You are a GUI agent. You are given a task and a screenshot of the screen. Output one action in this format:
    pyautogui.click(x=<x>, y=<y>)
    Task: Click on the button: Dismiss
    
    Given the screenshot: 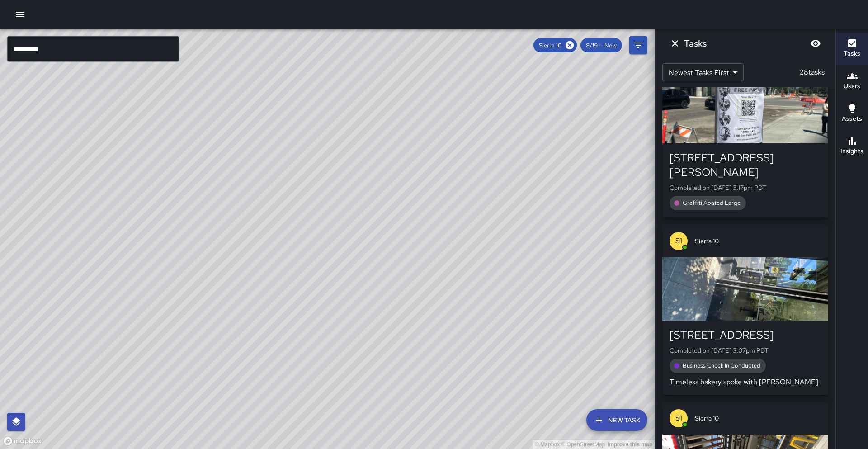 What is the action you would take?
    pyautogui.click(x=675, y=44)
    